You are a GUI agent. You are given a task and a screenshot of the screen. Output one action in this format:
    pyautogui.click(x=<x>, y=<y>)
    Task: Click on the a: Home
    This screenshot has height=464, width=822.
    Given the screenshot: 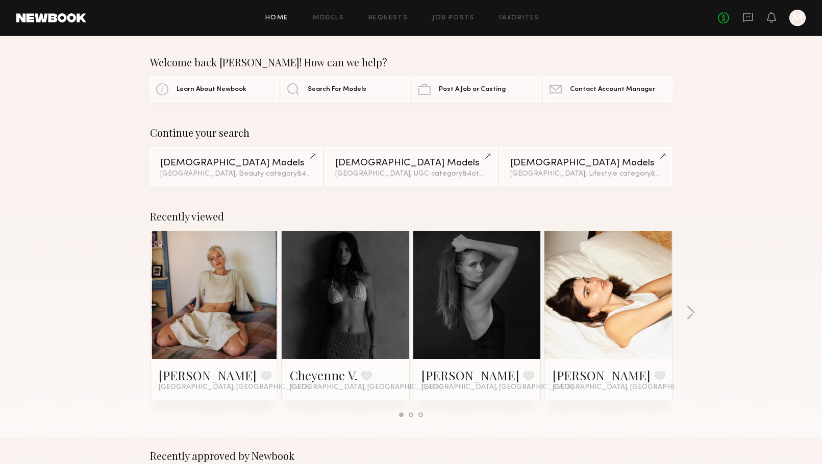 What is the action you would take?
    pyautogui.click(x=276, y=18)
    